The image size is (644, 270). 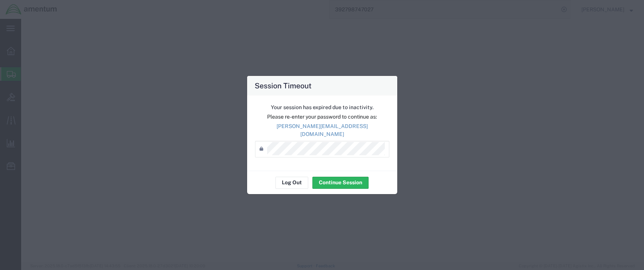 I want to click on p: Your session has expired due to inactivity., so click(x=322, y=107).